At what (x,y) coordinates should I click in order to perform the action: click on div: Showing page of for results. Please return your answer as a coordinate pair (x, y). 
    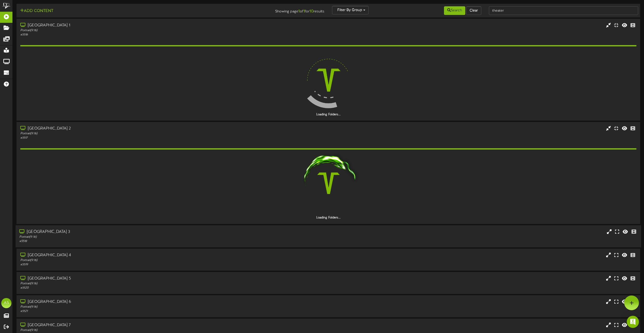
    Looking at the image, I should click on (276, 10).